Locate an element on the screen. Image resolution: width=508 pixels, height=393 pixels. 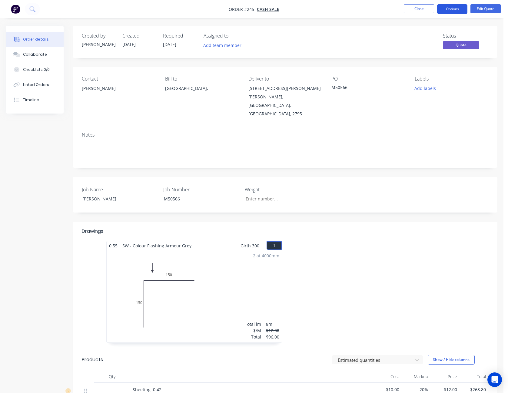
span: 0.55 is located at coordinates (113, 245).